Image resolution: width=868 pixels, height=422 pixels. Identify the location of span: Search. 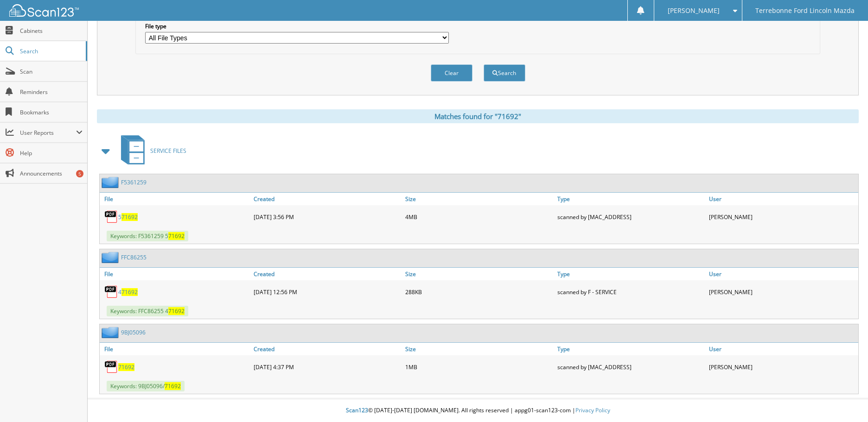
(50, 51).